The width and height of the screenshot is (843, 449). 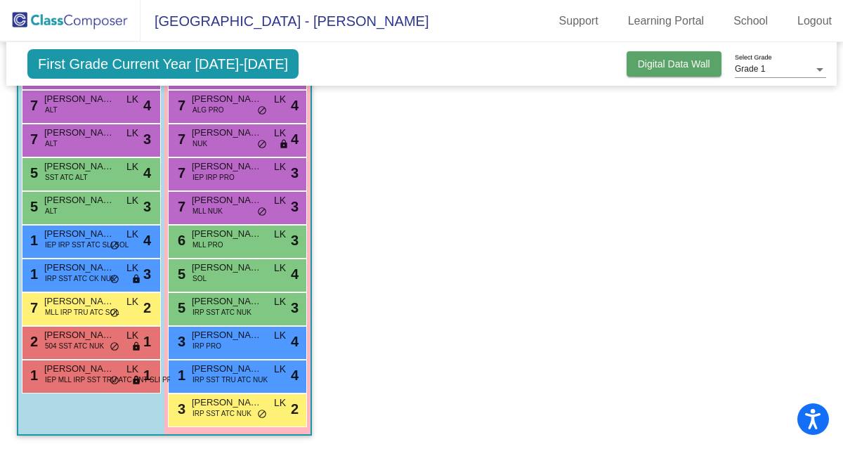 What do you see at coordinates (82, 312) in the screenshot?
I see `span: MLL IRP TRU ATC SOL` at bounding box center [82, 312].